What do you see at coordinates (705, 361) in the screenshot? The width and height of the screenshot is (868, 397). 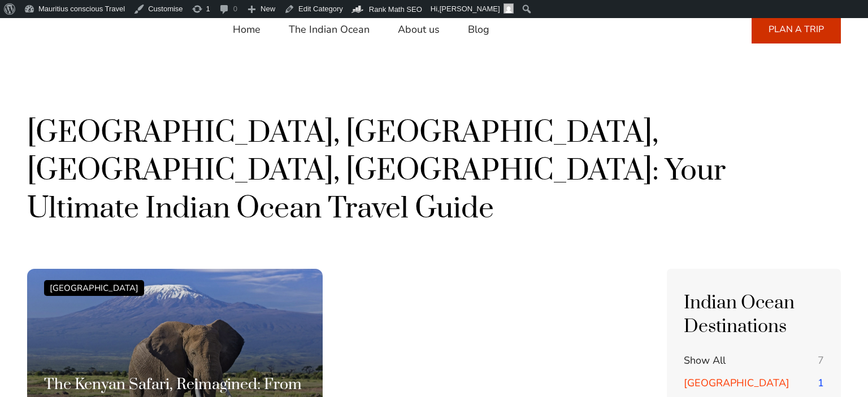 I see `span: Show All` at bounding box center [705, 361].